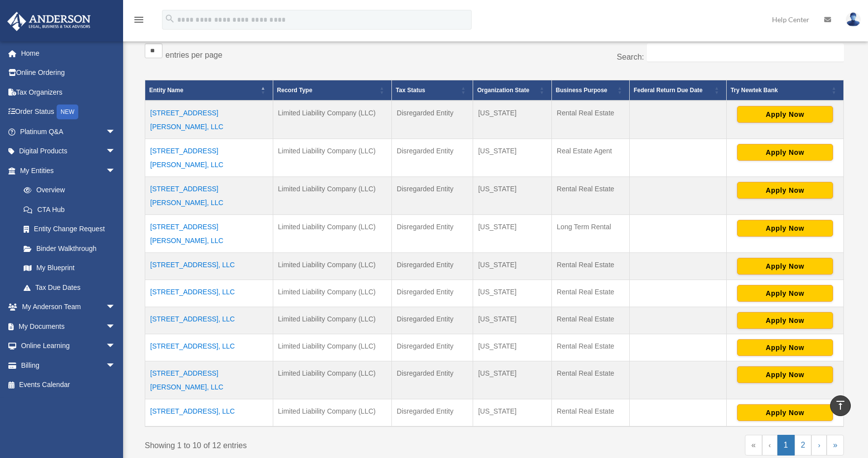 The image size is (868, 458). What do you see at coordinates (68, 346) in the screenshot?
I see `a: Online Learningarrow_drop_down` at bounding box center [68, 346].